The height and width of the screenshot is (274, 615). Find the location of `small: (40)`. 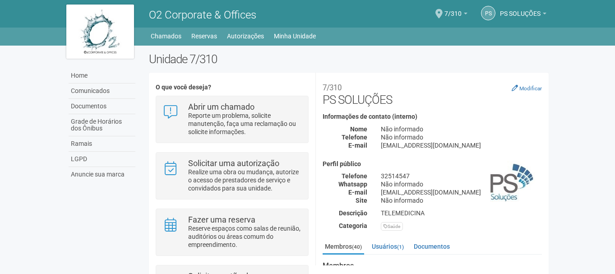

small: (40) is located at coordinates (357, 247).